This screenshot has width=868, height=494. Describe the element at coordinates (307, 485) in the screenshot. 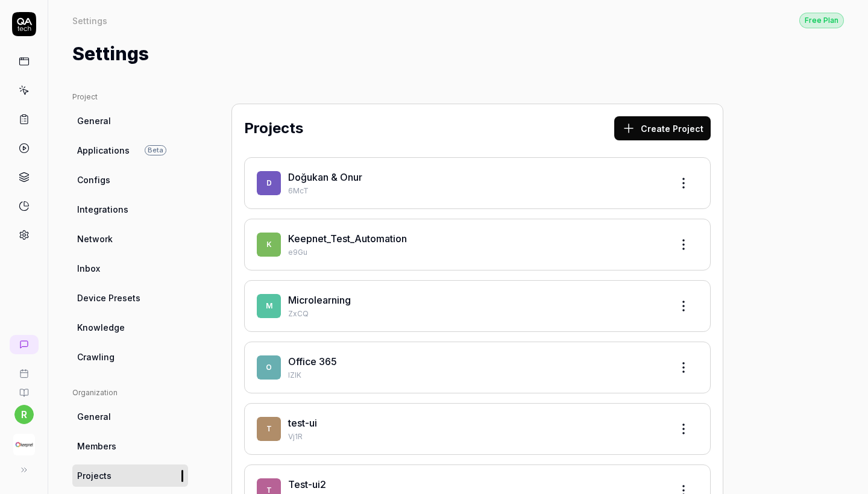

I see `a: Test-ui2` at that location.